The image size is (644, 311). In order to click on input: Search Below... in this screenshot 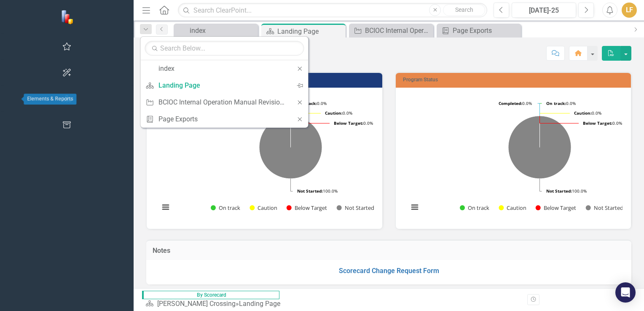, I will do `click(224, 48)`.